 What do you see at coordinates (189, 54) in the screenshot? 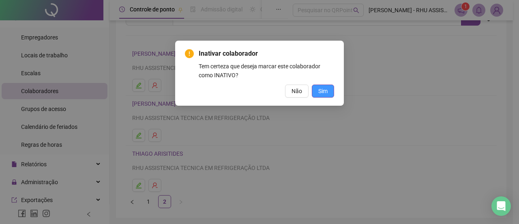
I see `span: exclamation-circle` at bounding box center [189, 54].